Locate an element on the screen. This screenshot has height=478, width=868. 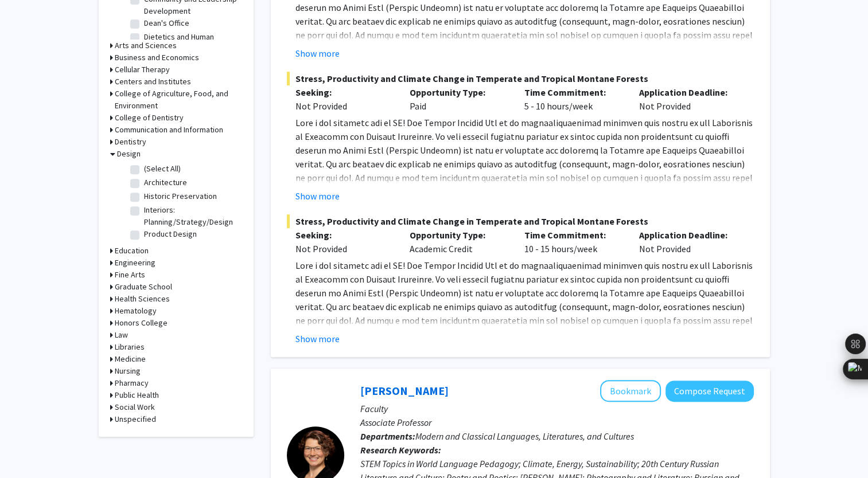
h3: Education is located at coordinates (131, 251).